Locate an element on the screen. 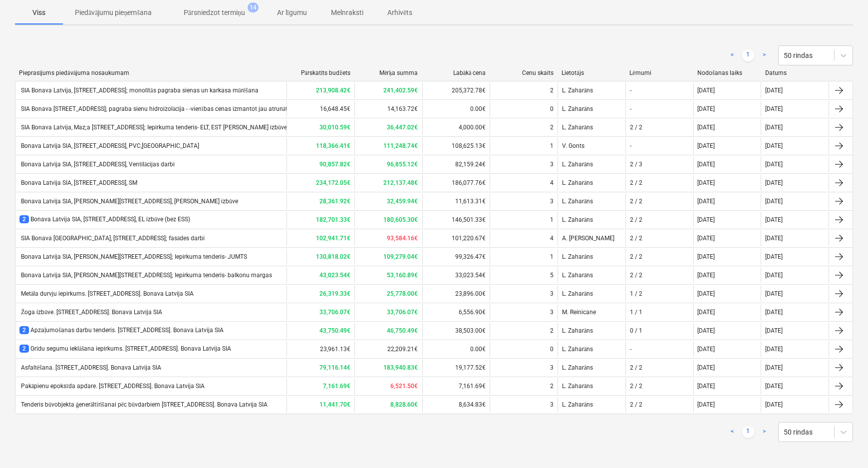 The width and height of the screenshot is (868, 468). div: V. Gonts is located at coordinates (591, 146).